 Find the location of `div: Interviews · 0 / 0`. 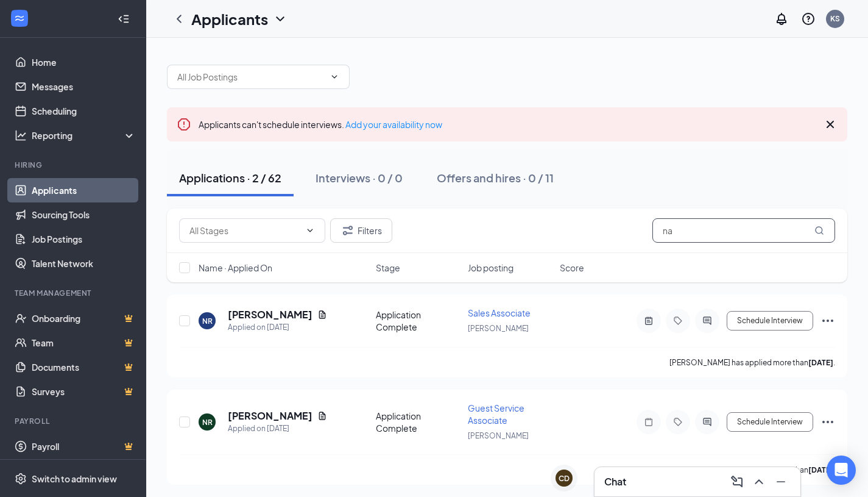

div: Interviews · 0 / 0 is located at coordinates (359, 177).